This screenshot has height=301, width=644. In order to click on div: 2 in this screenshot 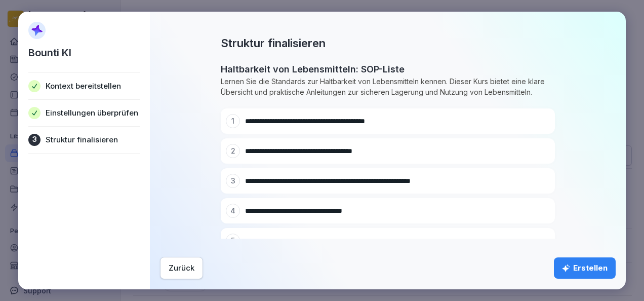, I will do `click(233, 151)`.